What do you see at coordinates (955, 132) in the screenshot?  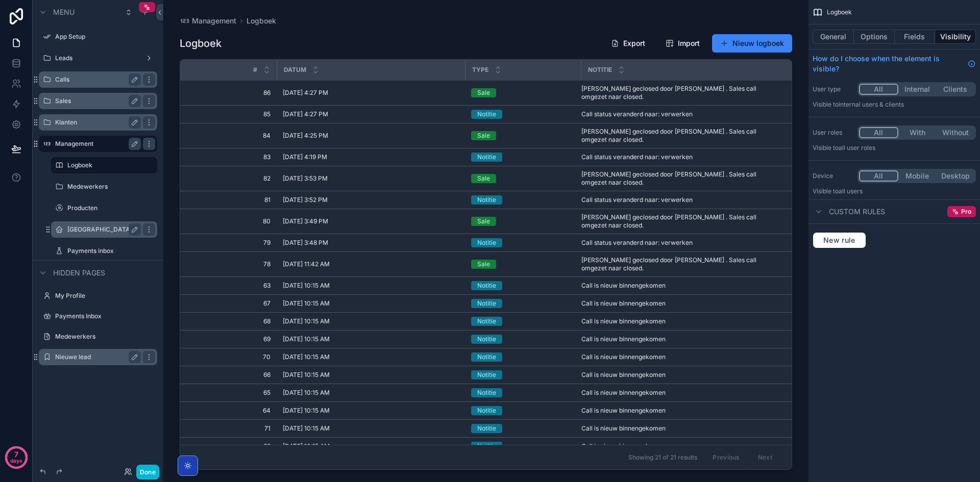 I see `button: Without` at bounding box center [955, 132].